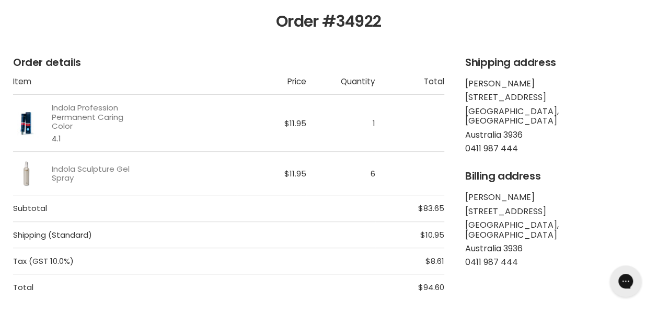 The image size is (657, 311). What do you see at coordinates (555, 62) in the screenshot?
I see `h2: Shipping address` at bounding box center [555, 62].